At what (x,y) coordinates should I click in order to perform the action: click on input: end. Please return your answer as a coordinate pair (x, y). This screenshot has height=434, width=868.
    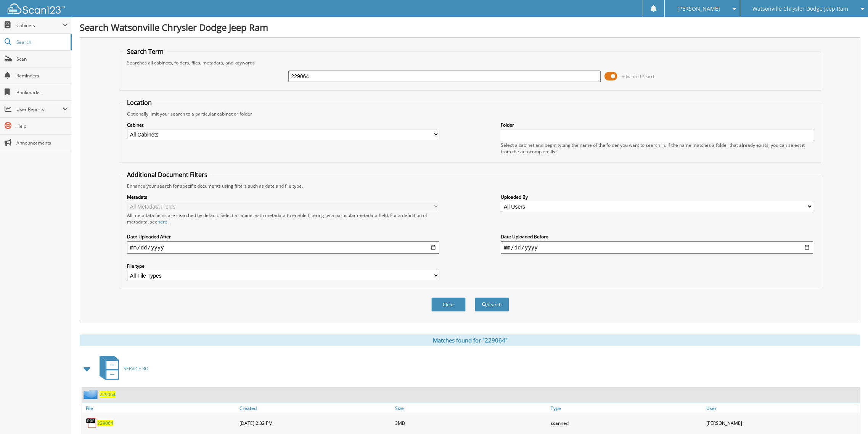
    Looking at the image, I should click on (656, 247).